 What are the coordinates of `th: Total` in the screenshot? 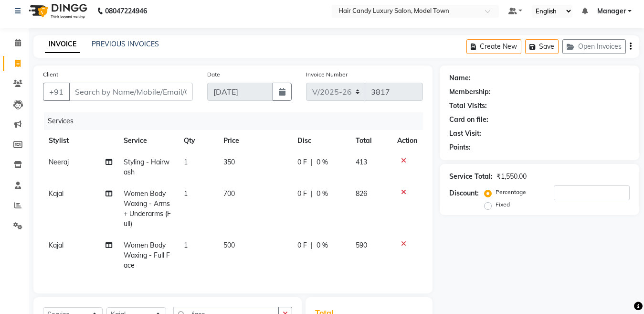 It's located at (371, 141).